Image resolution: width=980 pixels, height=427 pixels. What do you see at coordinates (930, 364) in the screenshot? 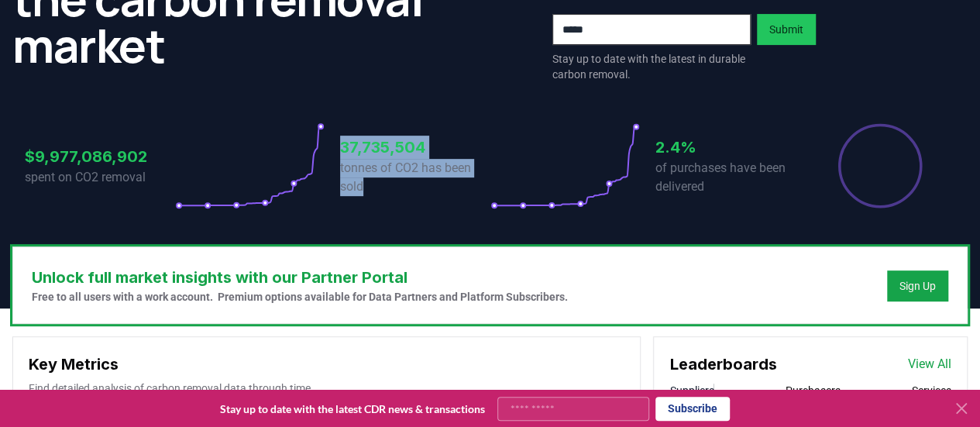
I see `a: View All` at bounding box center [930, 364].